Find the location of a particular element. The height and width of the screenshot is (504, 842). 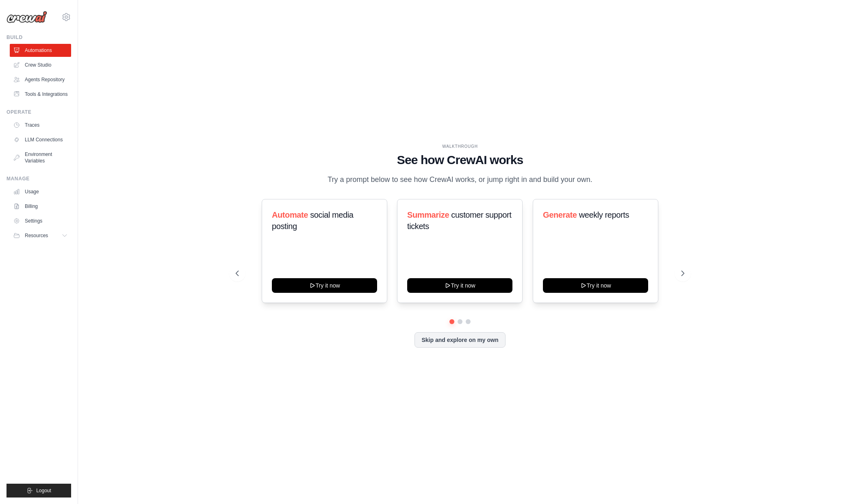

a: Environment Variables is located at coordinates (40, 158).